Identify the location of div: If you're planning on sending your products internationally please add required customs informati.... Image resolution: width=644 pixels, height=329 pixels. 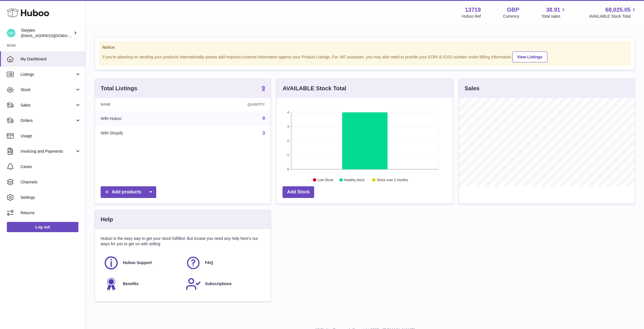
(364, 56).